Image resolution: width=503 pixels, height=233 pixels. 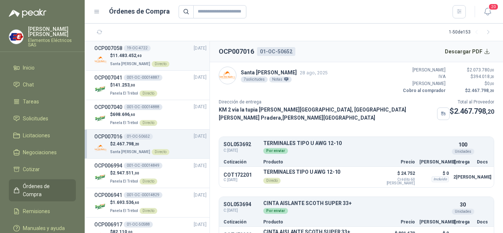 What do you see at coordinates (139, 56) in the screenshot?
I see `span: ,40` at bounding box center [139, 56].